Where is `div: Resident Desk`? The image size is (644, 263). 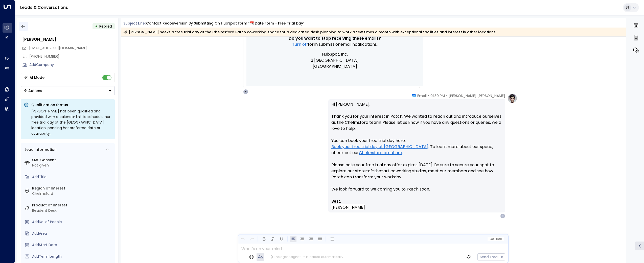 div: Resident Desk is located at coordinates (73, 211).